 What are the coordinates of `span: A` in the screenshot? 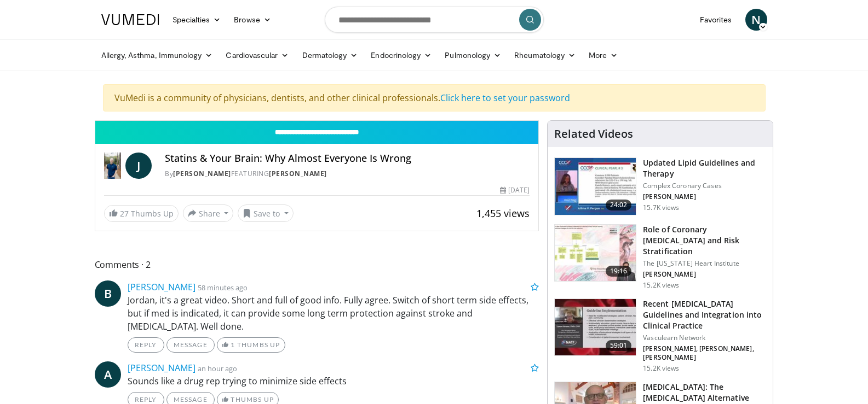 It's located at (108, 375).